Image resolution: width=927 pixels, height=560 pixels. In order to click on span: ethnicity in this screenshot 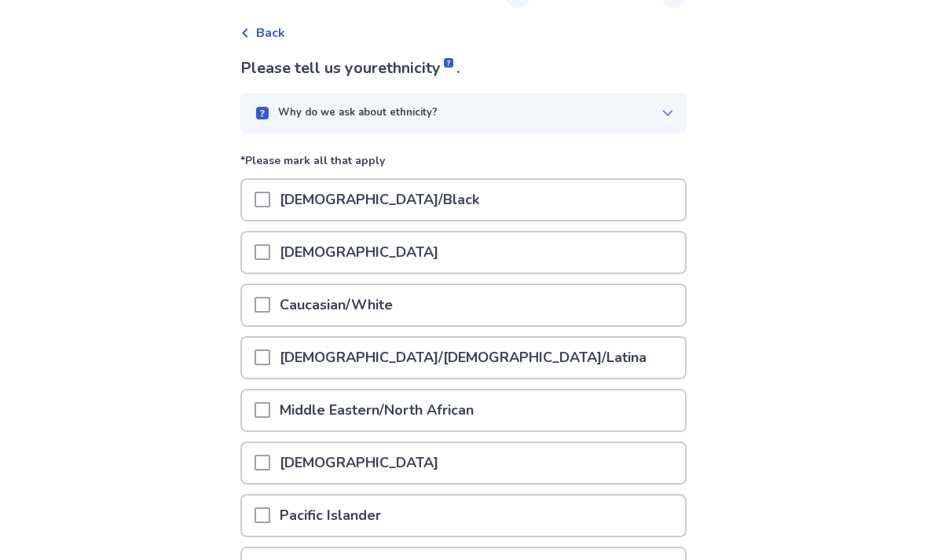, I will do `click(417, 67)`.